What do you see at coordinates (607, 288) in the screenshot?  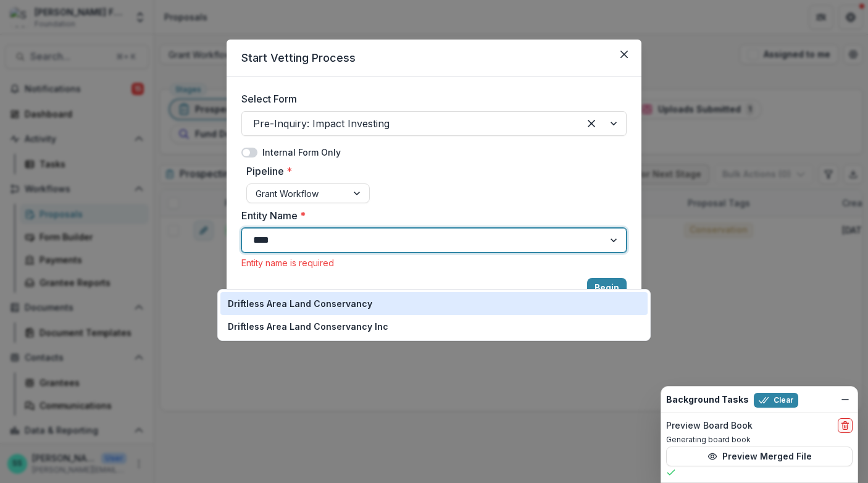 I see `button: Begin` at bounding box center [607, 288].